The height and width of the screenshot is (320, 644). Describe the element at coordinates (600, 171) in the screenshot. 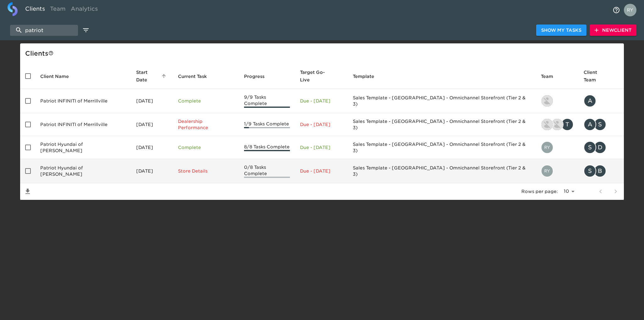

I see `div: B` at that location.